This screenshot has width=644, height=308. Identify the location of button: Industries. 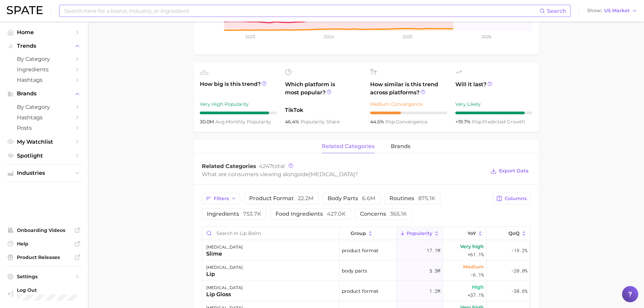
(44, 173).